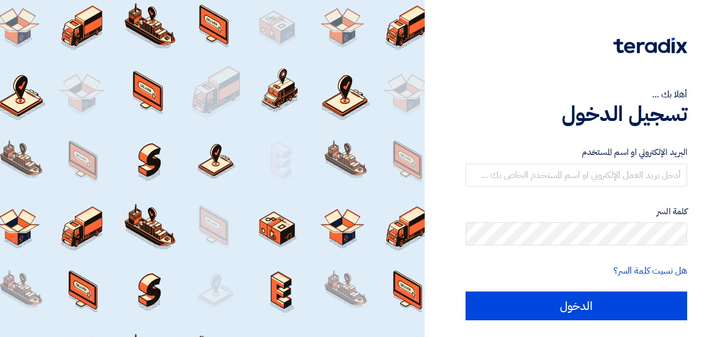 This screenshot has height=337, width=728. I want to click on h1: تسجيل الدخول, so click(576, 114).